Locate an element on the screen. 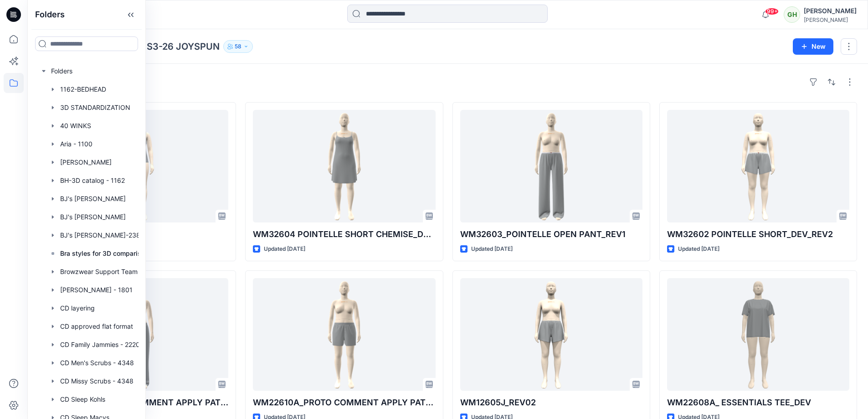 The width and height of the screenshot is (868, 419). p: WM32602 POINTELLE SHORT_DEV_REV2 is located at coordinates (759, 234).